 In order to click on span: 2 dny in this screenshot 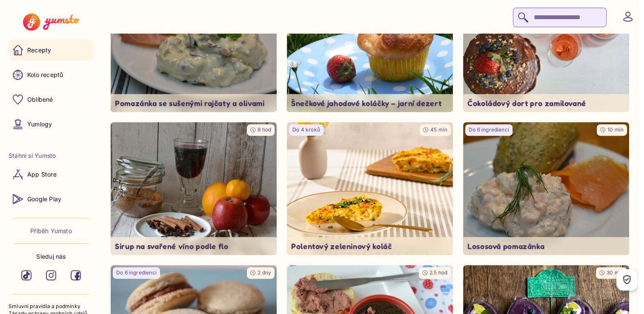, I will do `click(264, 272)`.